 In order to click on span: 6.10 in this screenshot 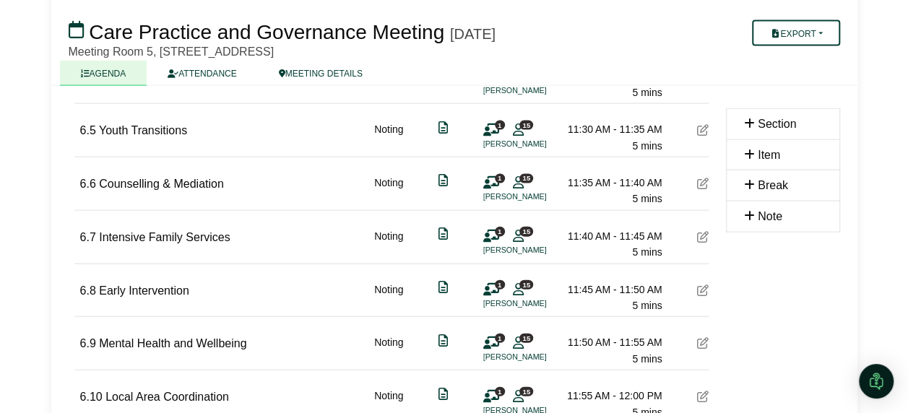, I will do `click(91, 397)`.